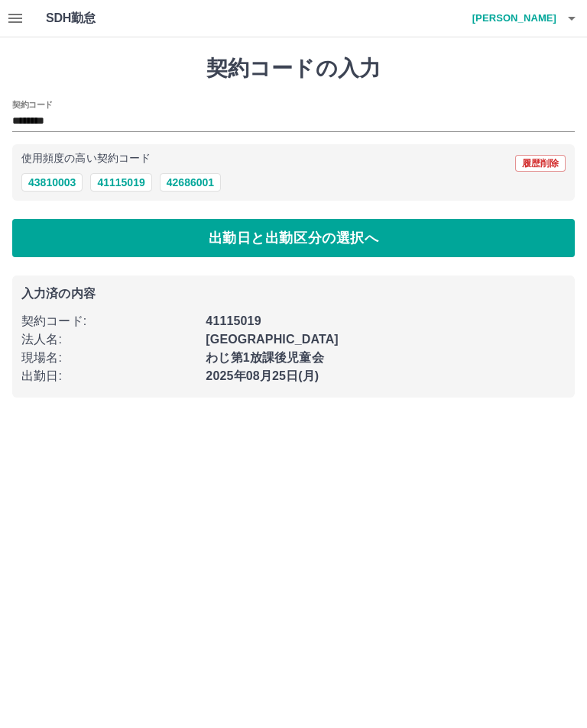 The image size is (587, 728). I want to click on p: 法人名 :, so click(109, 340).